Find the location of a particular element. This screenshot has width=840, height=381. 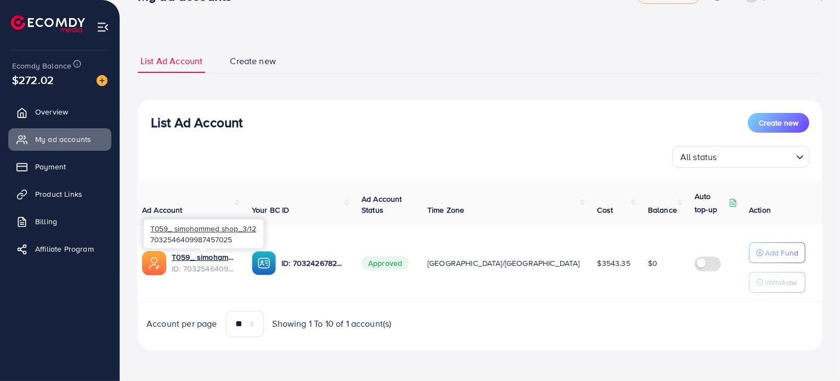

img: ic-ba-acc.ded83a64.svg is located at coordinates (264, 263).